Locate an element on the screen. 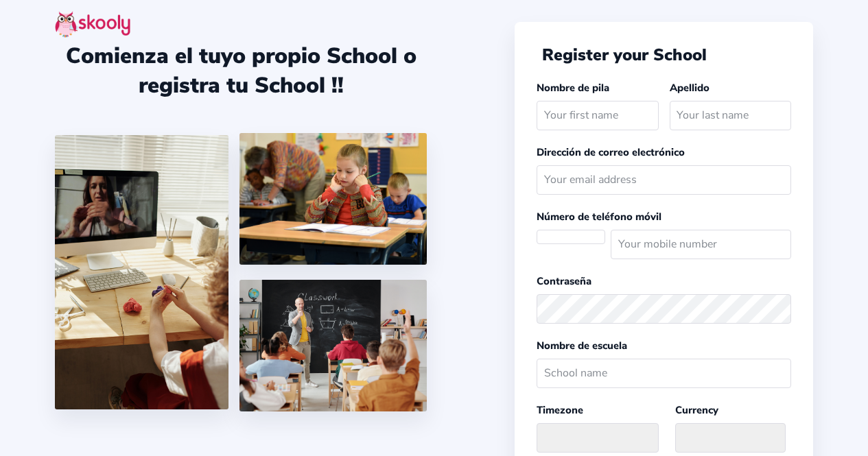 This screenshot has width=868, height=456. input: Your mobile number is located at coordinates (701, 244).